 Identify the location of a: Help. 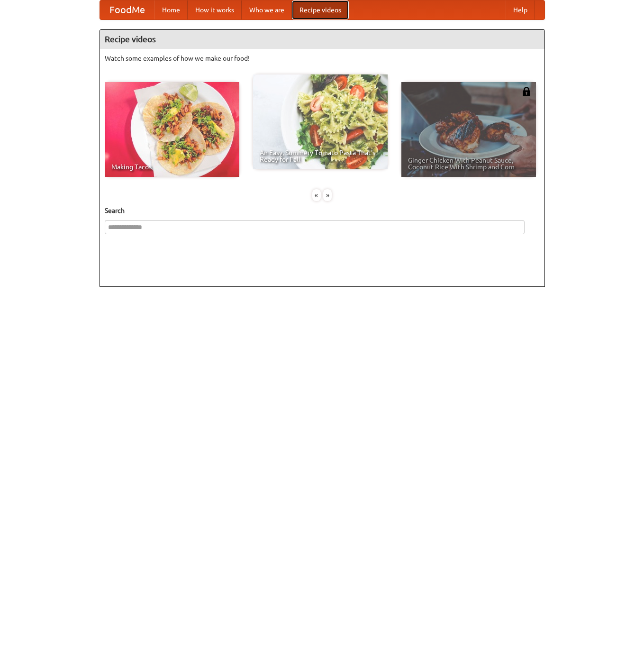
(521, 10).